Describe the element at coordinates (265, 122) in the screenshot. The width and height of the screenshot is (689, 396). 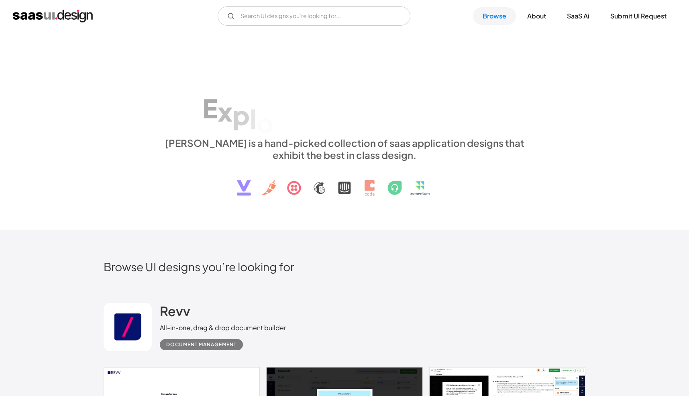
I see `div: o` at that location.